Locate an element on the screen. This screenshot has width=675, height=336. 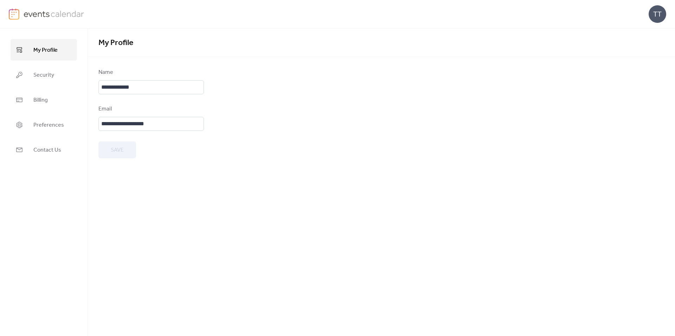
div: TT is located at coordinates (657, 14).